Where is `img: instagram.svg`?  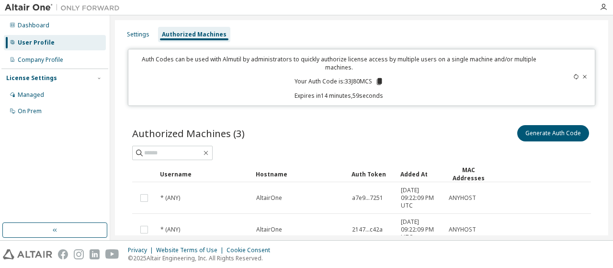
img: instagram.svg is located at coordinates (79, 254).